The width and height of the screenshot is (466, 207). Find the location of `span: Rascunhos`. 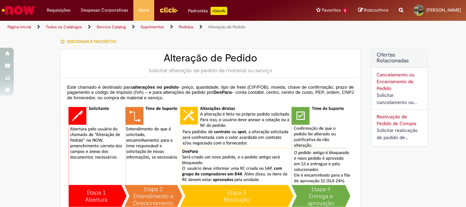

span: Rascunhos is located at coordinates (376, 10).